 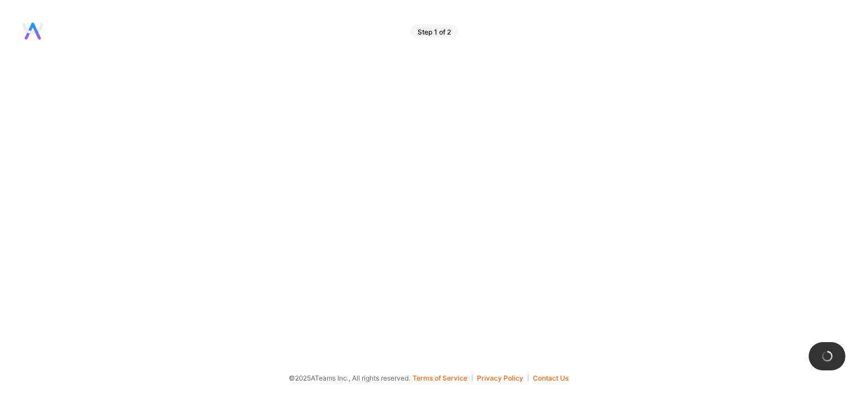 I want to click on button: Privacy Policy, so click(x=502, y=378).